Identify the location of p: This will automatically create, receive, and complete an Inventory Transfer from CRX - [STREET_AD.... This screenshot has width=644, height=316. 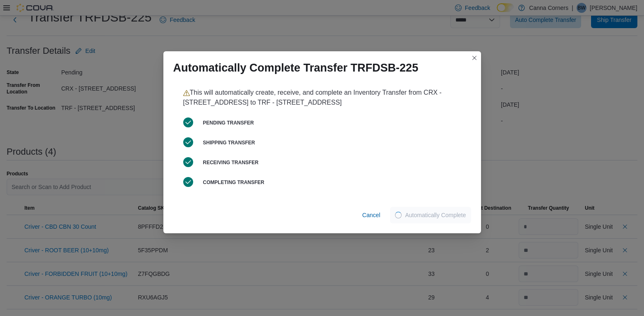
(322, 97).